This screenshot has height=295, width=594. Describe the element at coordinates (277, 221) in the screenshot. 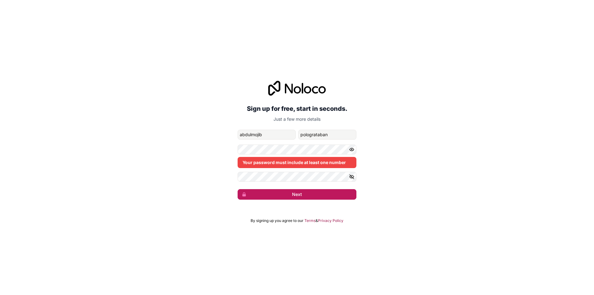

I see `span: By signing up you agree to our` at that location.